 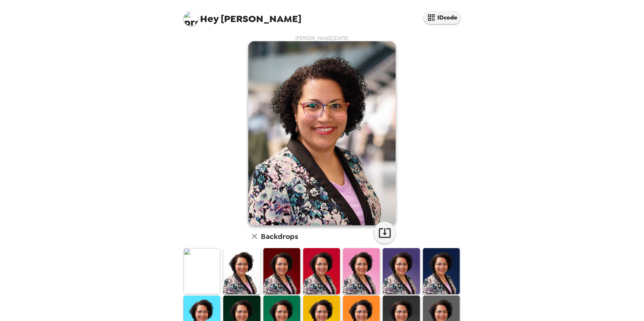 I want to click on img: user, so click(x=322, y=133).